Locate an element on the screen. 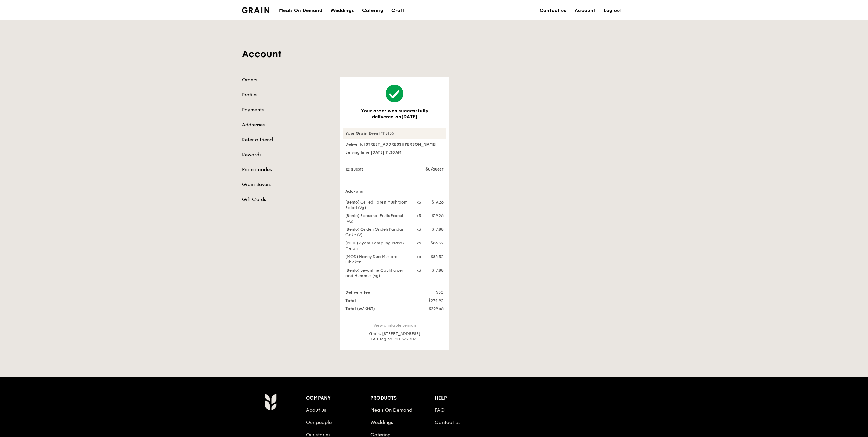 The height and width of the screenshot is (437, 868). div: Deliver to is located at coordinates (394, 144).